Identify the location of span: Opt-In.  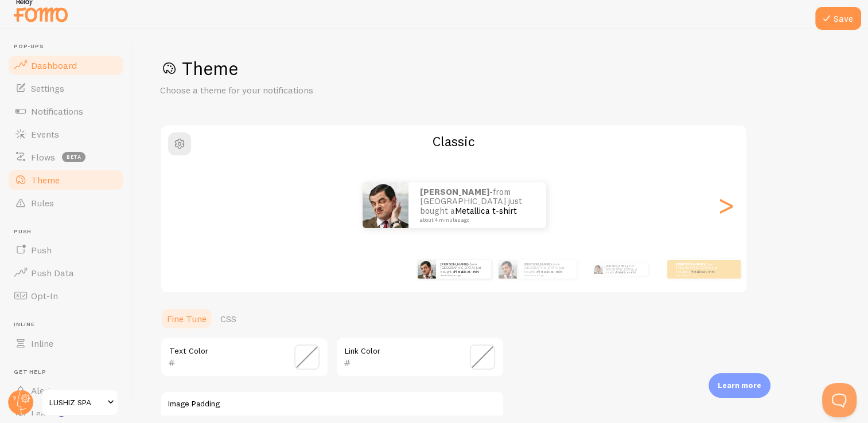
(44, 296).